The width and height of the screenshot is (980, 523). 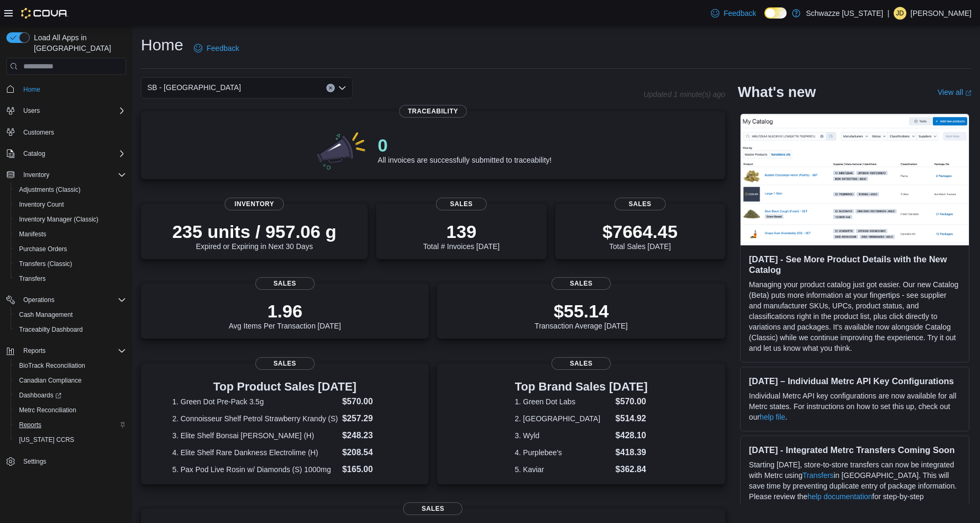 I want to click on span: Dark Mode, so click(x=764, y=18).